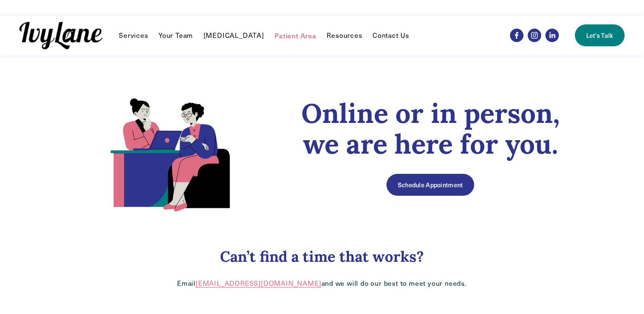  Describe the element at coordinates (391, 36) in the screenshot. I see `a: Contact Us` at that location.